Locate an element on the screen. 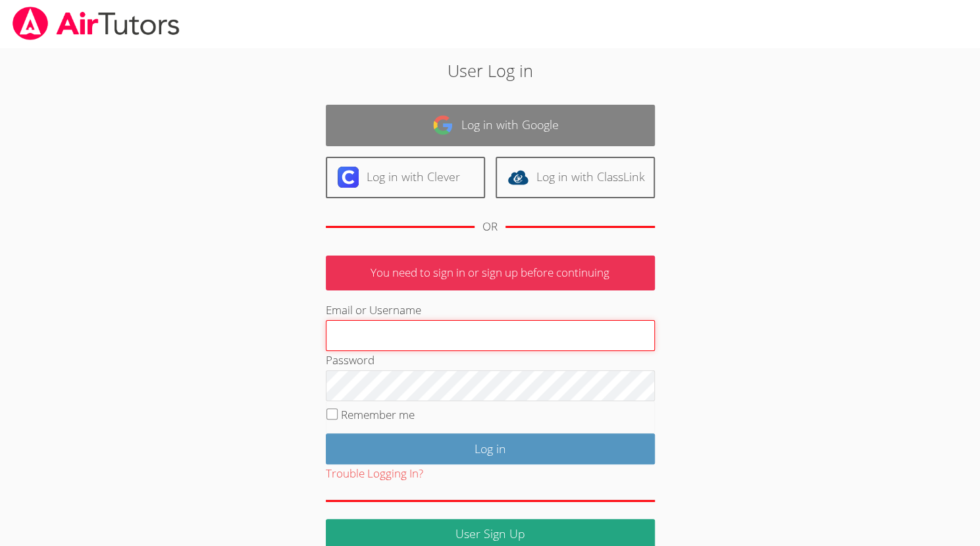 This screenshot has width=980, height=546. h2: User Log in is located at coordinates (490, 71).